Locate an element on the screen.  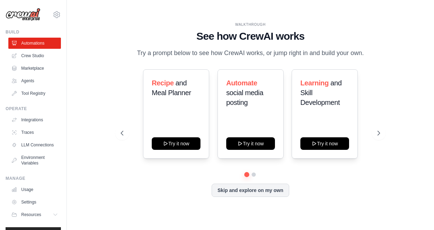
a: Environment Variables is located at coordinates (34, 160).